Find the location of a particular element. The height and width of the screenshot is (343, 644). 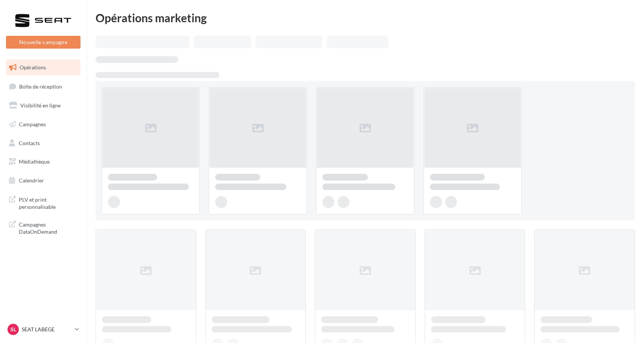

span: Contacts is located at coordinates (29, 143).